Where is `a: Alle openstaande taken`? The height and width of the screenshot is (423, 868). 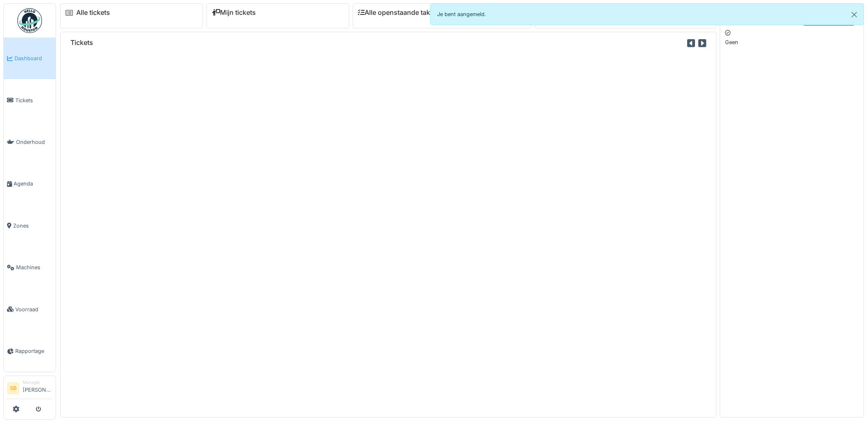
a: Alle openstaande taken is located at coordinates (398, 13).